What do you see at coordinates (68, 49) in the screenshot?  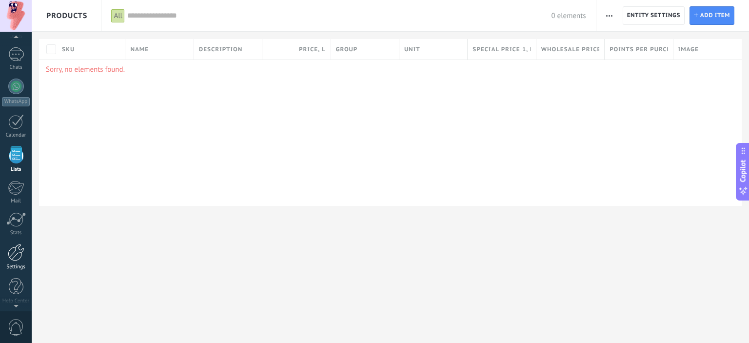 I see `span: SKU` at bounding box center [68, 49].